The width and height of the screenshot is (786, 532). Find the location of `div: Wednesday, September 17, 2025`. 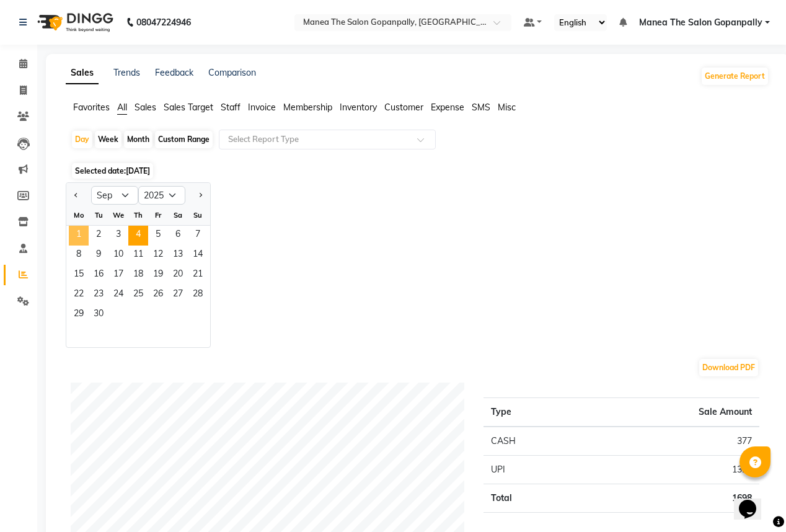

div: Wednesday, September 17, 2025 is located at coordinates (119, 275).